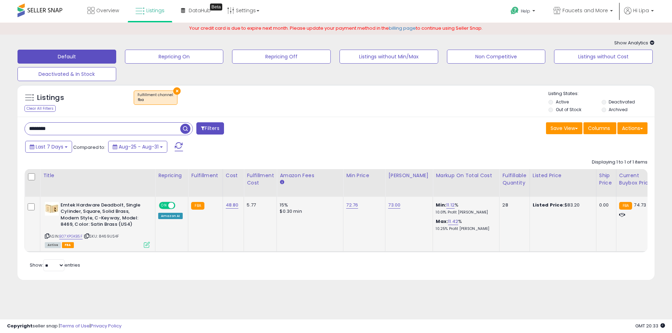 The image size is (672, 333). Describe the element at coordinates (199, 10) in the screenshot. I see `span: DataHub` at that location.